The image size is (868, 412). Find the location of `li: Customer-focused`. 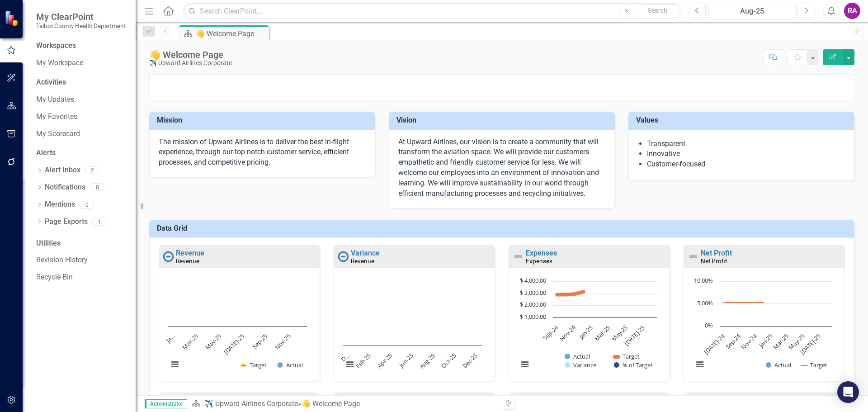

li: Customer-focused is located at coordinates (746, 164).